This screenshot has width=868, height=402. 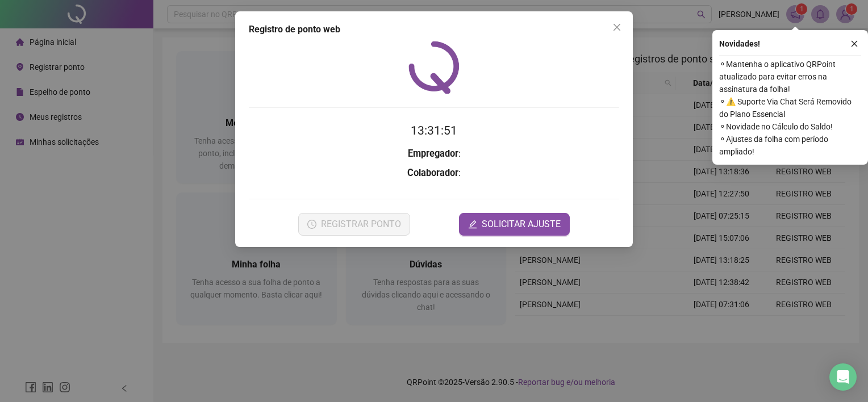 What do you see at coordinates (791, 145) in the screenshot?
I see `span: ⚬ Ajustes da folha com período ampliado!` at bounding box center [791, 145].